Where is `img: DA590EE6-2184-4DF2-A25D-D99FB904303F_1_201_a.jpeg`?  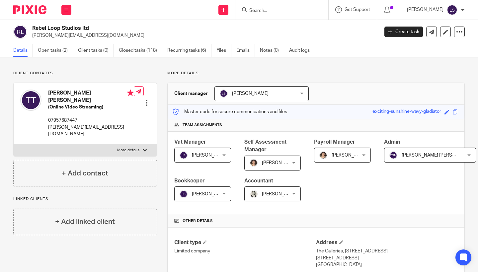
img: DA590EE6-2184-4DF2-A25D-D99FB904303F_1_201_a.jpeg is located at coordinates (253, 194).